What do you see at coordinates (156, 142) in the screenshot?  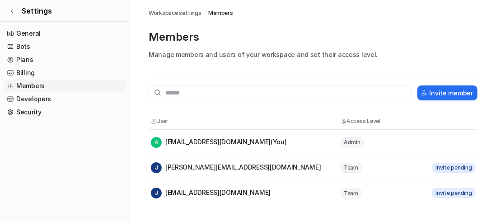 I see `span: A` at bounding box center [156, 142].